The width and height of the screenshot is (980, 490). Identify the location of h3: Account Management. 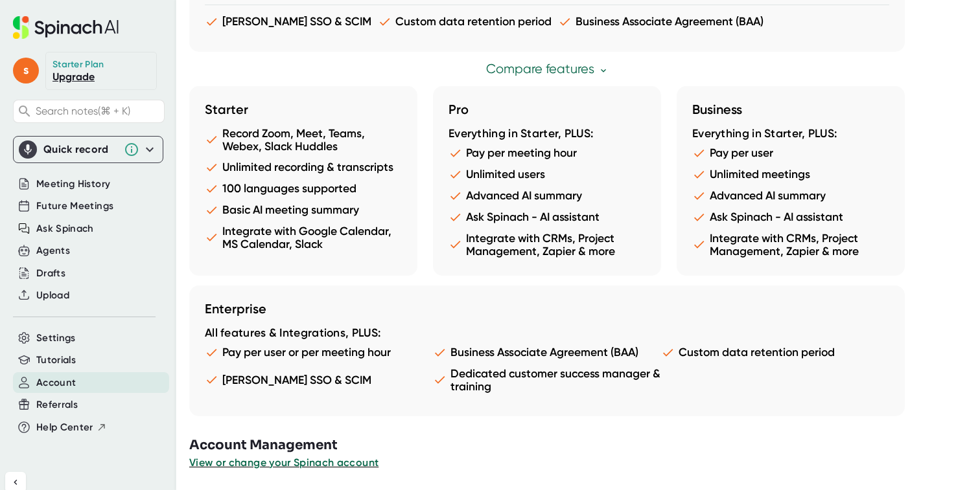
(584, 446).